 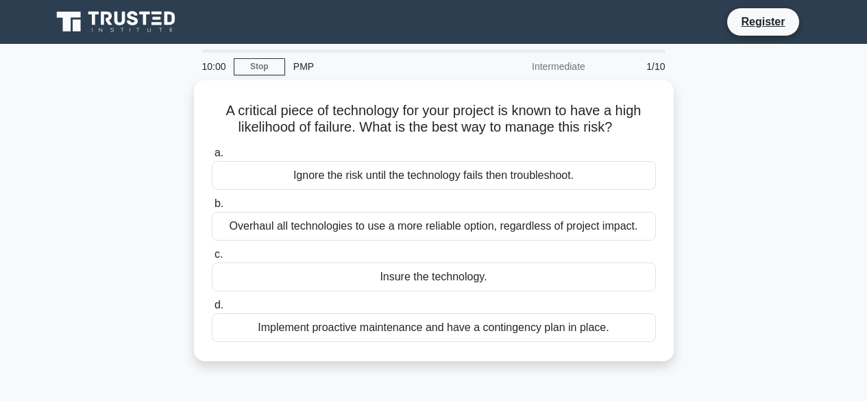 I want to click on div: Intermediate, so click(x=533, y=66).